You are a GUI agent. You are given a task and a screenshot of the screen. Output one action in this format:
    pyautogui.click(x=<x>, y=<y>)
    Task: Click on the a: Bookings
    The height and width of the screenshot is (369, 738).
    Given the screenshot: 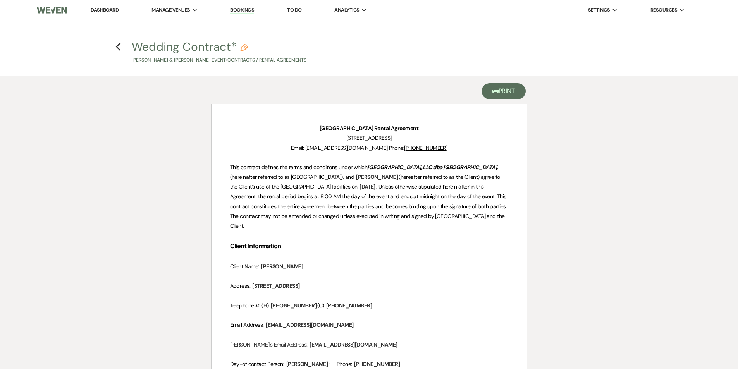 What is the action you would take?
    pyautogui.click(x=242, y=10)
    